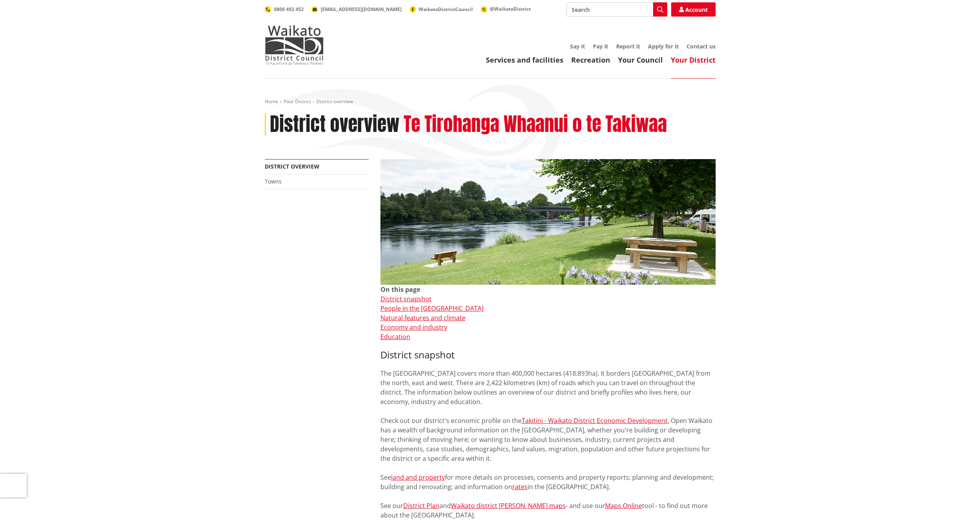 The width and height of the screenshot is (980, 523). What do you see at coordinates (510, 8) in the screenshot?
I see `span: @WaikatoDistrict` at bounding box center [510, 8].